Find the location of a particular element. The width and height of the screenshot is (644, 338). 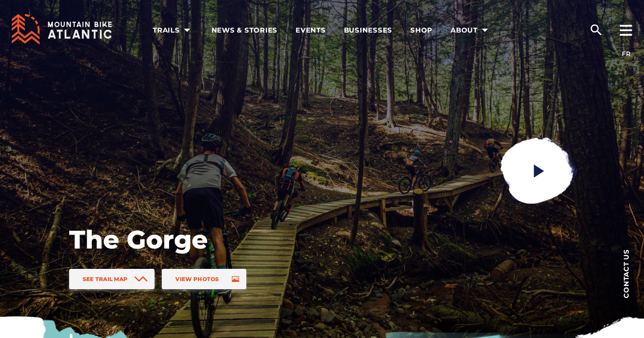

span: News & Stories is located at coordinates (245, 30).